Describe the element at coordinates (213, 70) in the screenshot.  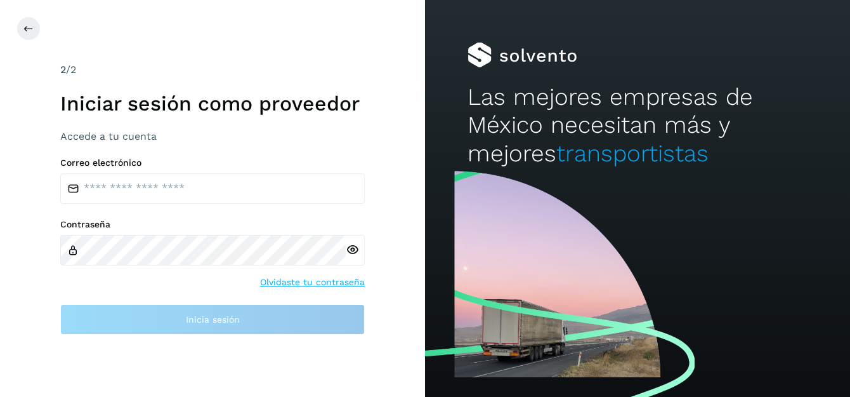
I see `div: /2` at that location.